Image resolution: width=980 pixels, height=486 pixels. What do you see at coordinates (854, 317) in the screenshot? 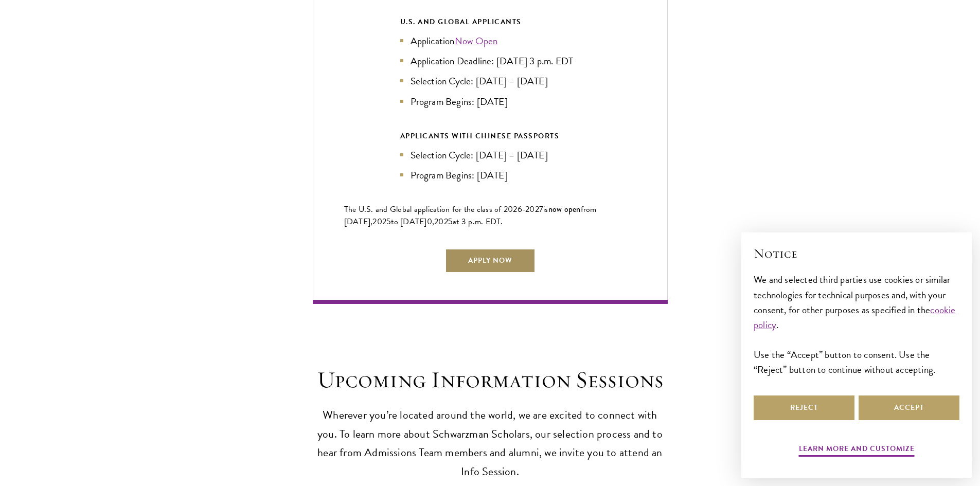
I see `a: cookie policy` at bounding box center [854, 317].